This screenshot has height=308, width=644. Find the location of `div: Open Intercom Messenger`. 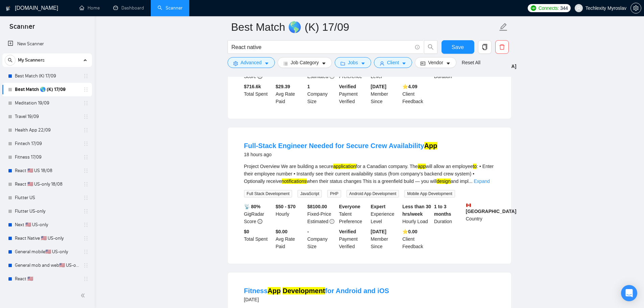

div: Open Intercom Messenger is located at coordinates (629, 293).